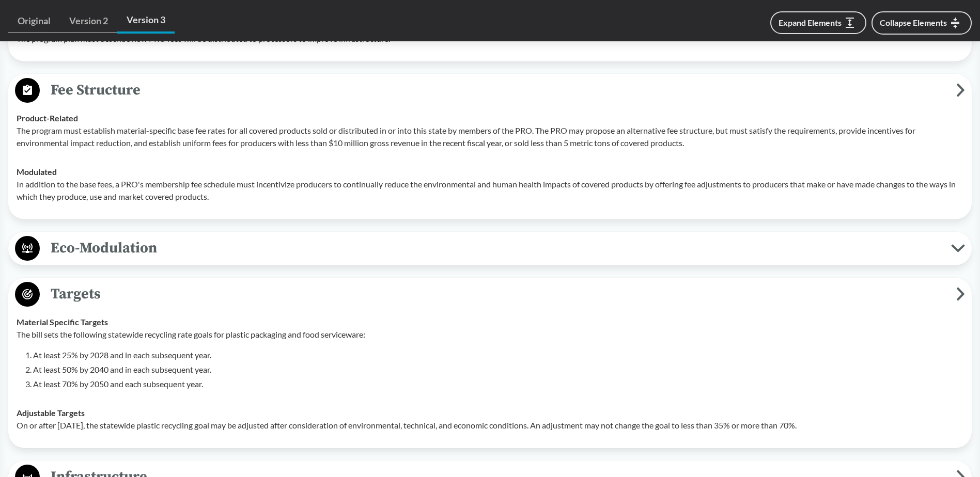 This screenshot has height=477, width=980. What do you see at coordinates (490, 248) in the screenshot?
I see `button: Eco-Modulation` at bounding box center [490, 248].